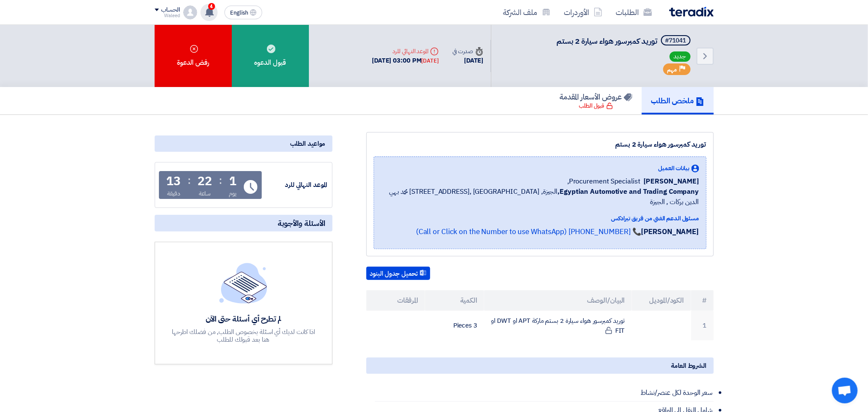 The height and width of the screenshot is (412, 868). I want to click on div: يوم, so click(232, 194).